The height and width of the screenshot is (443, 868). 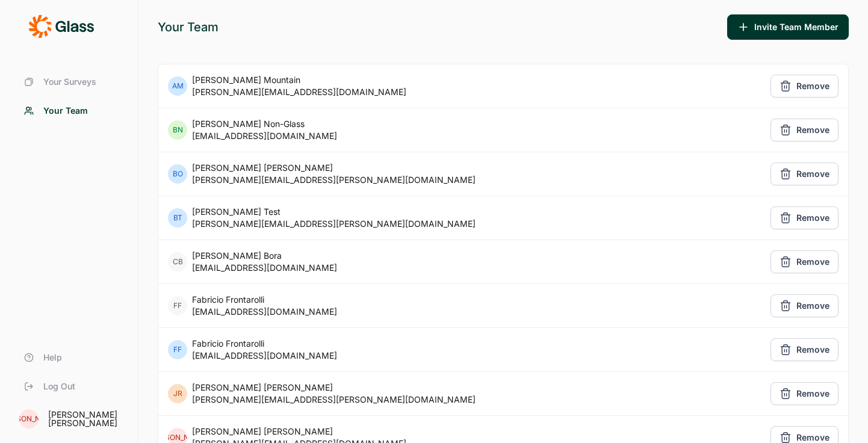 I want to click on button: Invite Team Member, so click(x=788, y=27).